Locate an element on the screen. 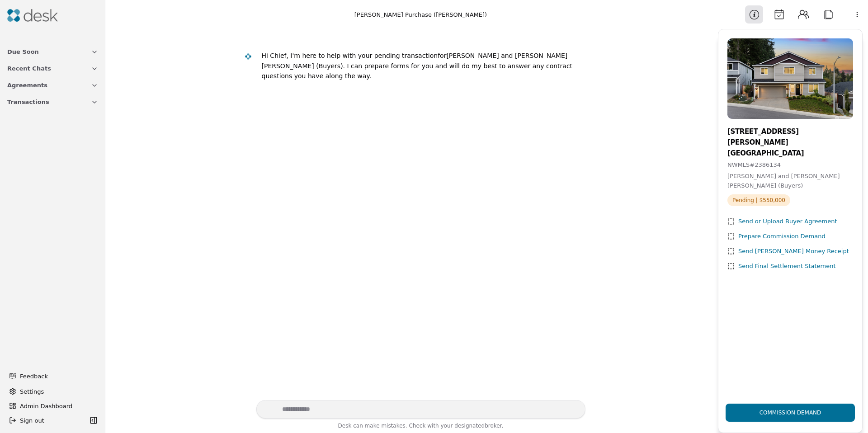  span: designated is located at coordinates (469, 426).